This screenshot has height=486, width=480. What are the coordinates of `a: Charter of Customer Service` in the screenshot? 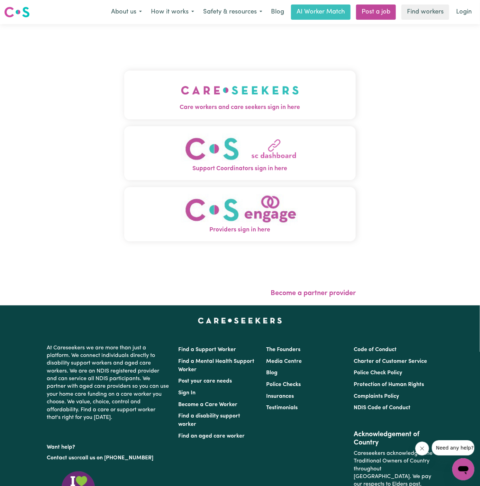 It's located at (390, 362).